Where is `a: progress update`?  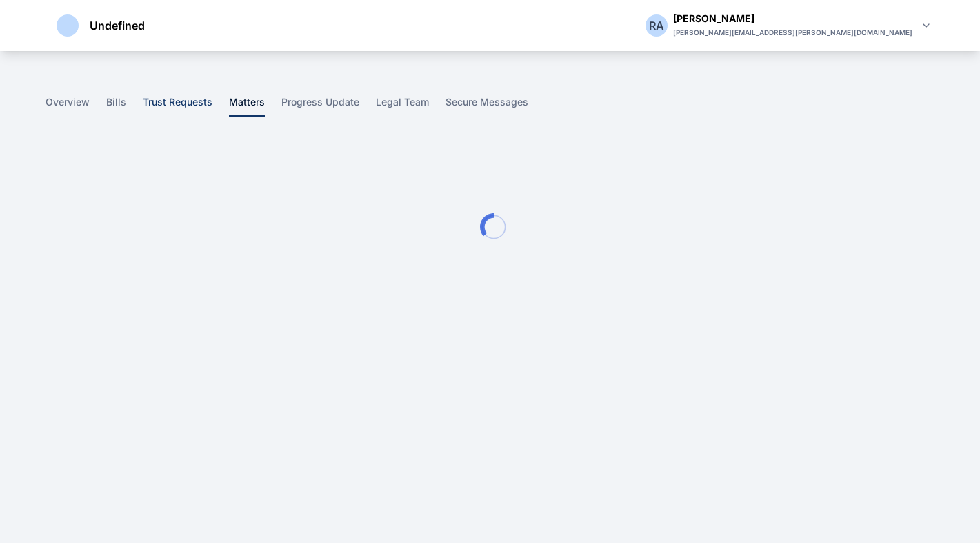
a: progress update is located at coordinates (328, 106).